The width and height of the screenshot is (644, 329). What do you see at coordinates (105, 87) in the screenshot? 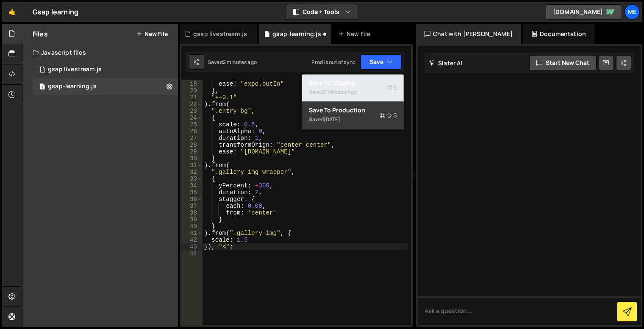
I see `div: 16650/45383.js` at bounding box center [105, 87].